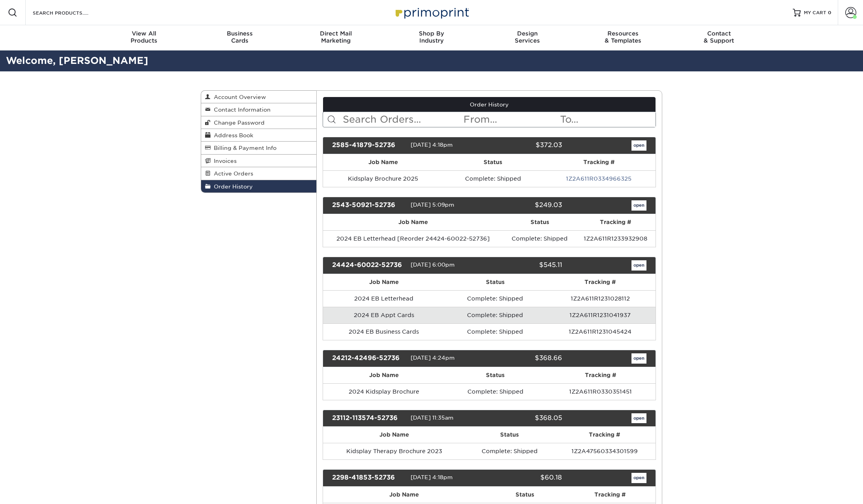 The width and height of the screenshot is (863, 504). Describe the element at coordinates (238, 97) in the screenshot. I see `span: Account Overview` at that location.